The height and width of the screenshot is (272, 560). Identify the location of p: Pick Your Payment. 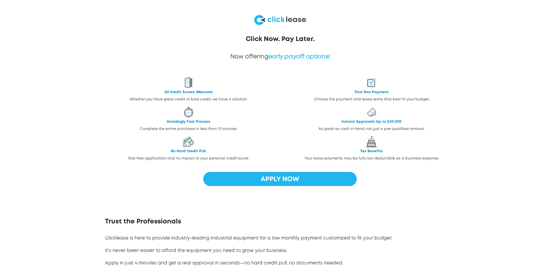
(371, 92).